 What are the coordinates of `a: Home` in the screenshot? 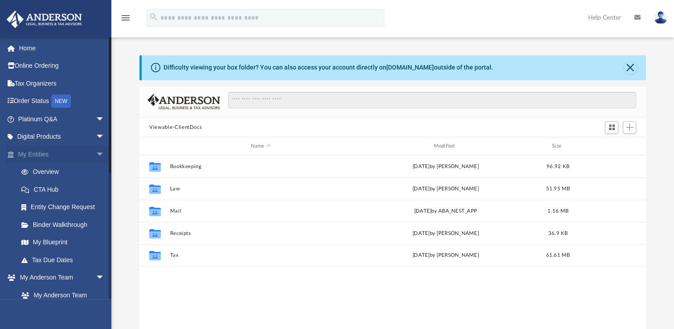 It's located at (62, 48).